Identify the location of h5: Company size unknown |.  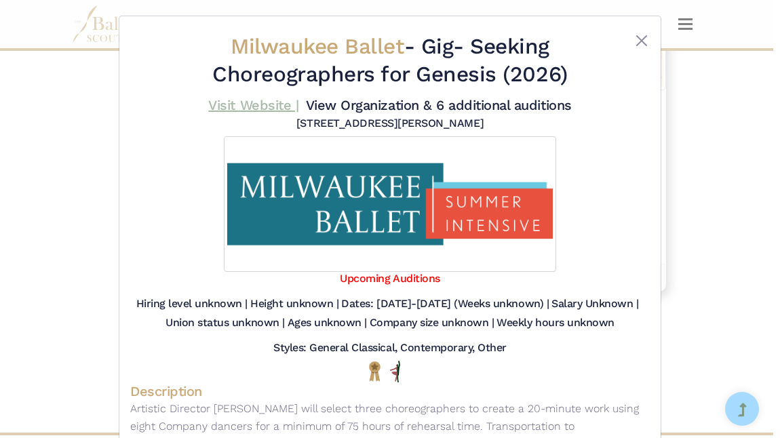
(431, 323).